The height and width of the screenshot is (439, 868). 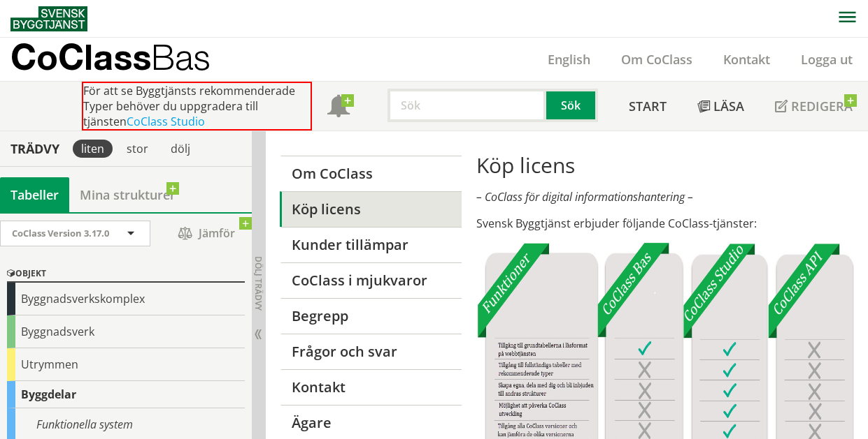 What do you see at coordinates (370, 316) in the screenshot?
I see `a: Begrepp` at bounding box center [370, 316].